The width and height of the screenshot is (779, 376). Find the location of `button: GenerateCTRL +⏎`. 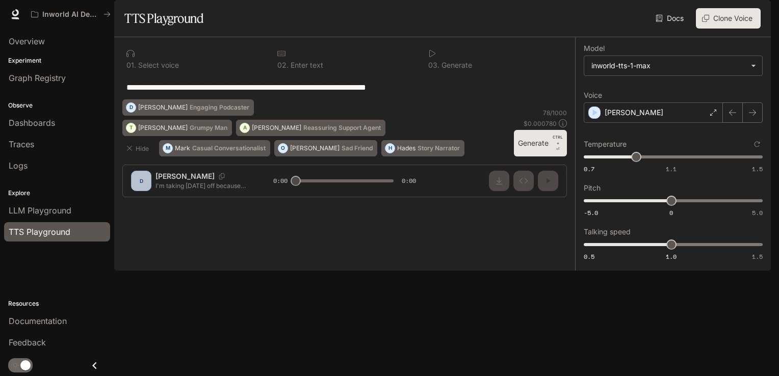

button: GenerateCTRL +⏎ is located at coordinates (541, 143).